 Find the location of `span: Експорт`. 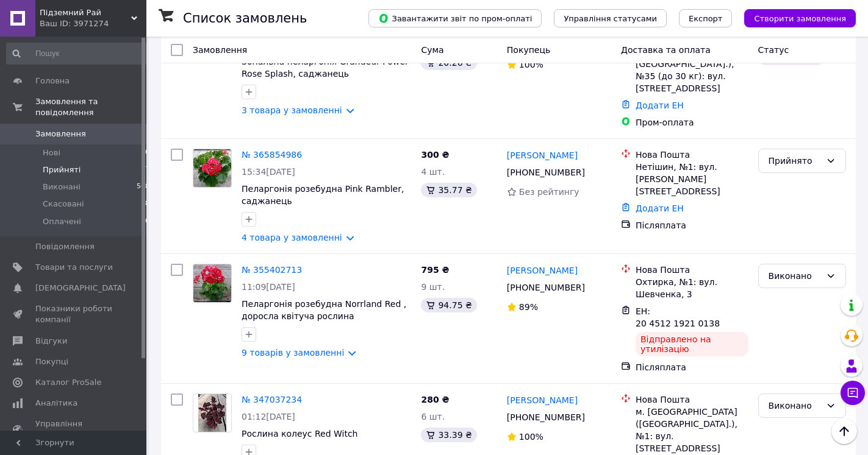

span: Експорт is located at coordinates (705, 18).